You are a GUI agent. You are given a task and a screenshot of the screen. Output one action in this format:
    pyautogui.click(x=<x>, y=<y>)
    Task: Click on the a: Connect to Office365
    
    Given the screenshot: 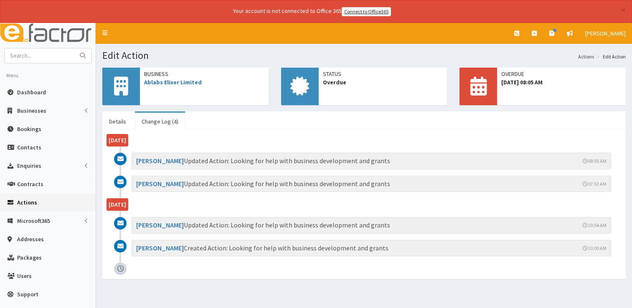 What is the action you would take?
    pyautogui.click(x=366, y=12)
    